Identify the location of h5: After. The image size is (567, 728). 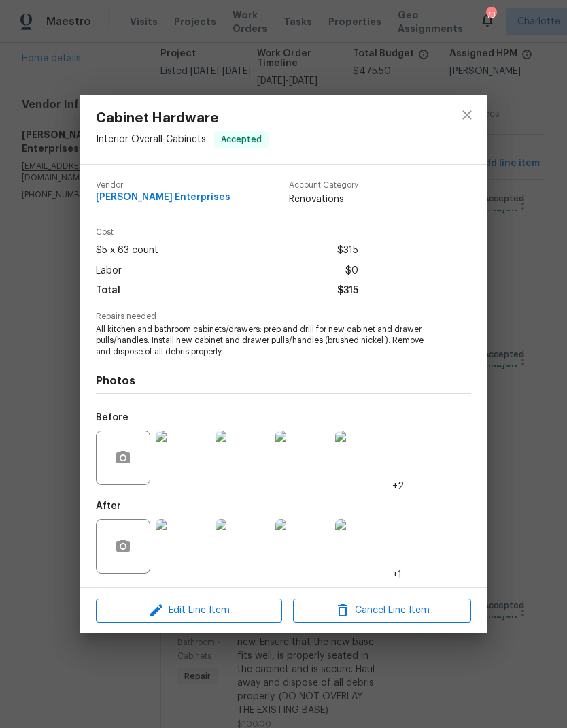
(108, 506).